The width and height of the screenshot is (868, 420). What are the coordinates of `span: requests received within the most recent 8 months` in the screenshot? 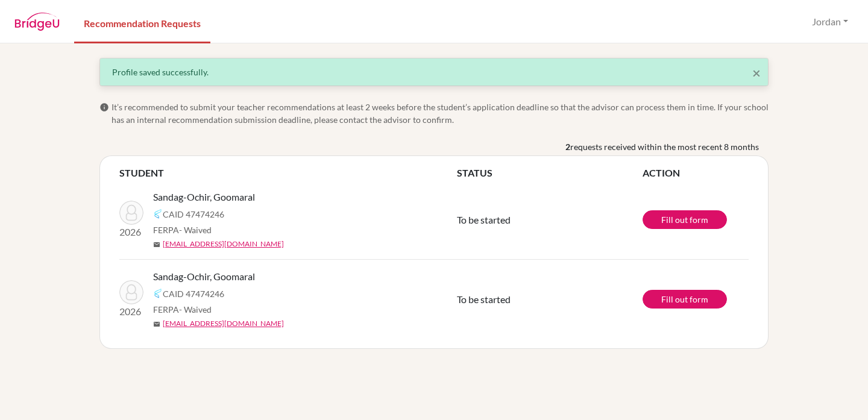 It's located at (664, 147).